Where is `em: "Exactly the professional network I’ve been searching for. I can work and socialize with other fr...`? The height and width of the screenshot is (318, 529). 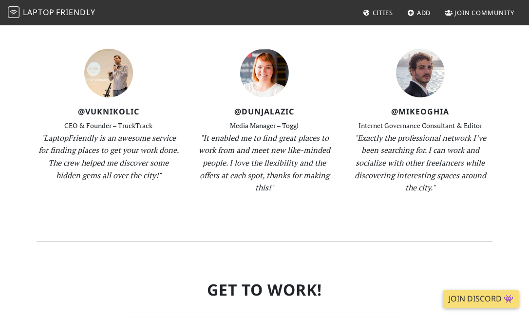
em: "Exactly the professional network I’ve been searching for. I can work and socialize with other fr... is located at coordinates (421, 163).